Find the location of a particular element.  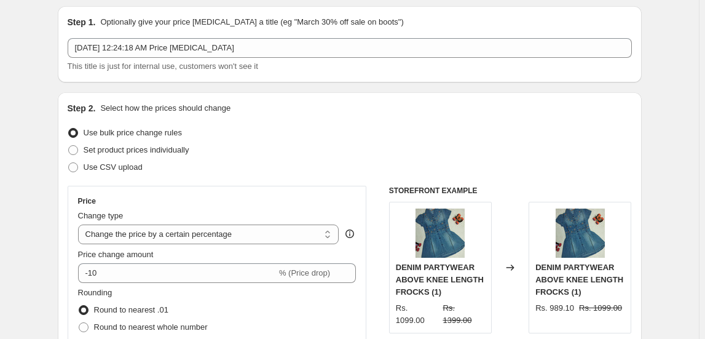

span: % (Price drop) is located at coordinates (304, 272).